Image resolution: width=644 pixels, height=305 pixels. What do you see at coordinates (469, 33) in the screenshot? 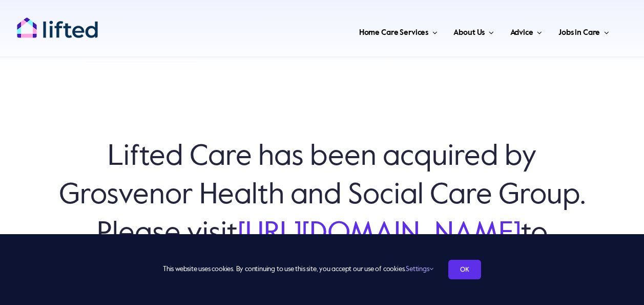
I see `span: About Us` at bounding box center [469, 33].